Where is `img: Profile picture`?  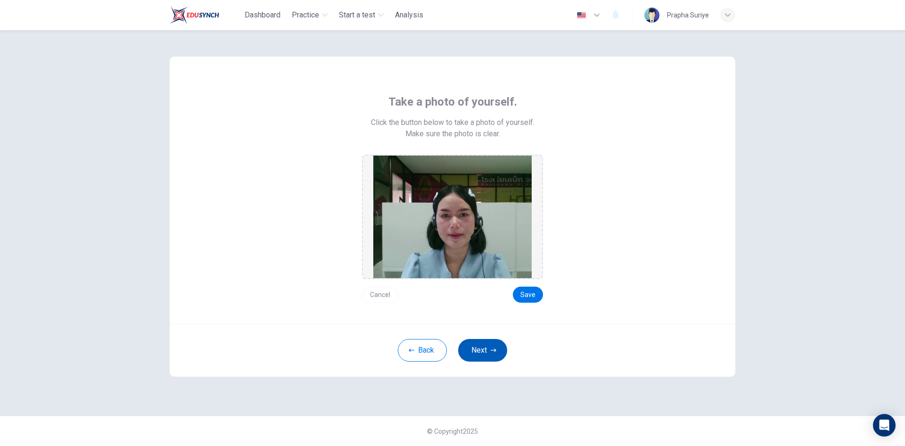 img: Profile picture is located at coordinates (652, 15).